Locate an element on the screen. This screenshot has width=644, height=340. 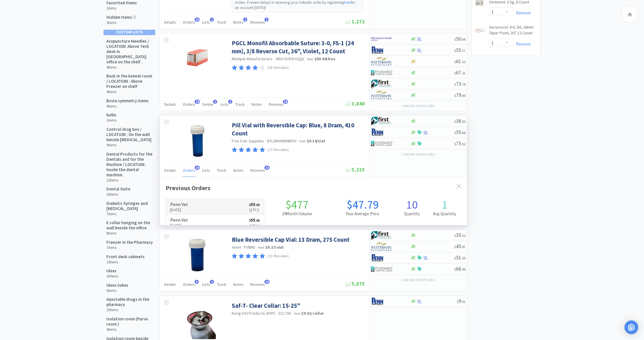
h6: 10 items is located at coordinates (125, 262).